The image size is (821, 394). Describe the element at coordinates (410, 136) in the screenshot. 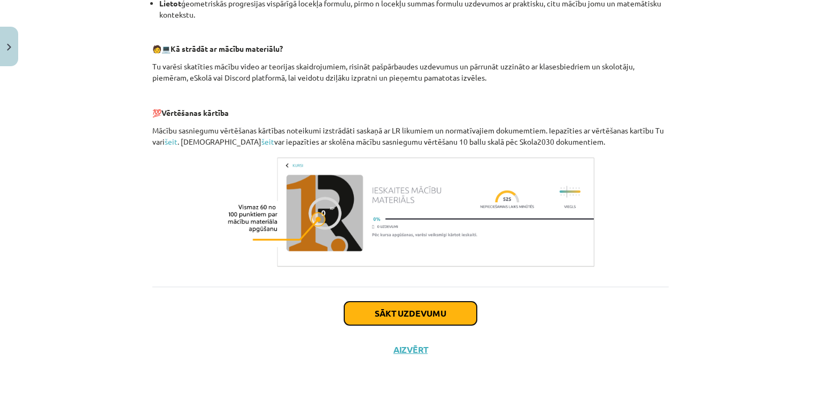

I see `p: Mācību sasniegumu vērtēšanas kārtības noteikumi izstrādāti saskaņā ar LR likumiem un normatīvajie...` at that location.